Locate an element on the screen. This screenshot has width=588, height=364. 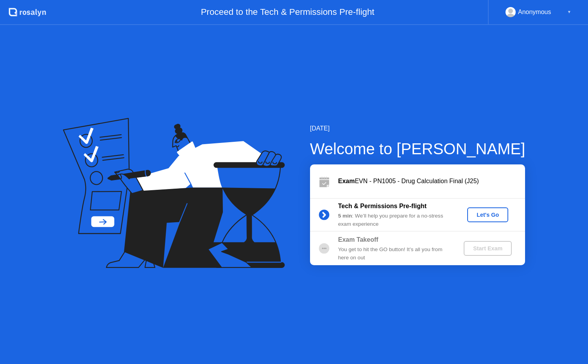
div: : We’ll help you prepare for a no-stress exam experience is located at coordinates (394, 220).